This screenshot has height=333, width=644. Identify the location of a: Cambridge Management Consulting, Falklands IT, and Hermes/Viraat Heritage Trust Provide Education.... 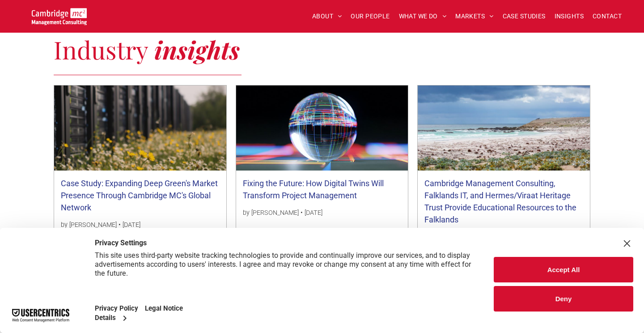
(503, 201).